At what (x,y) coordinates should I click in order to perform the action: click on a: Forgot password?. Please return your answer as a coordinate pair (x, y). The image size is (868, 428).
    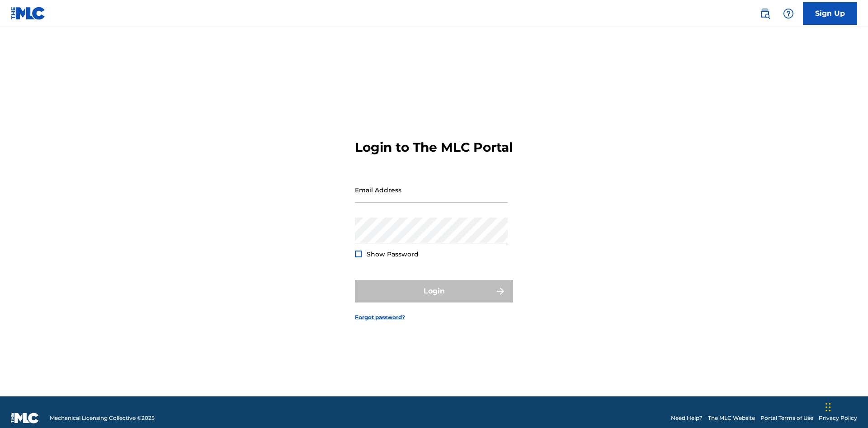
    Looking at the image, I should click on (380, 317).